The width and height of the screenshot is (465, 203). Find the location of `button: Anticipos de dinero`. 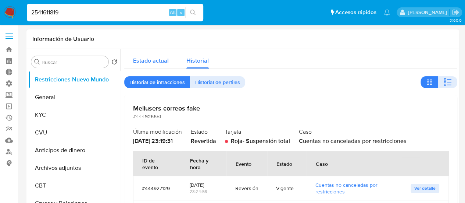

button: Anticipos de dinero is located at coordinates (74, 150).